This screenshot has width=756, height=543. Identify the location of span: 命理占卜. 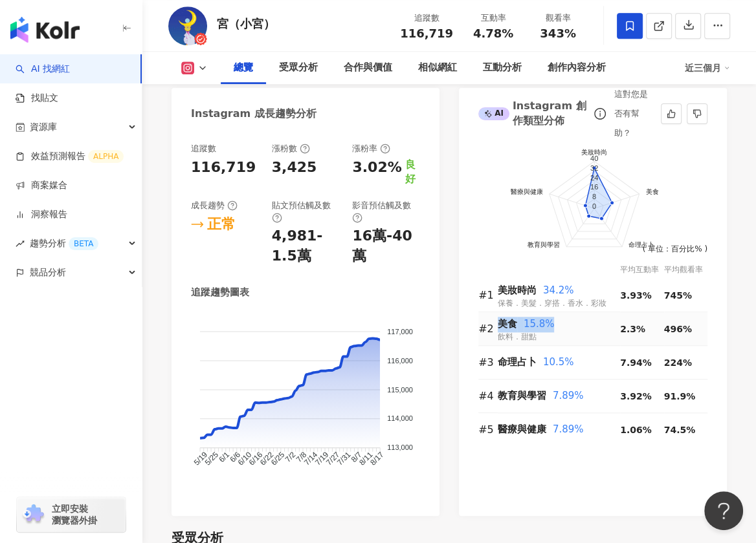
(517, 362).